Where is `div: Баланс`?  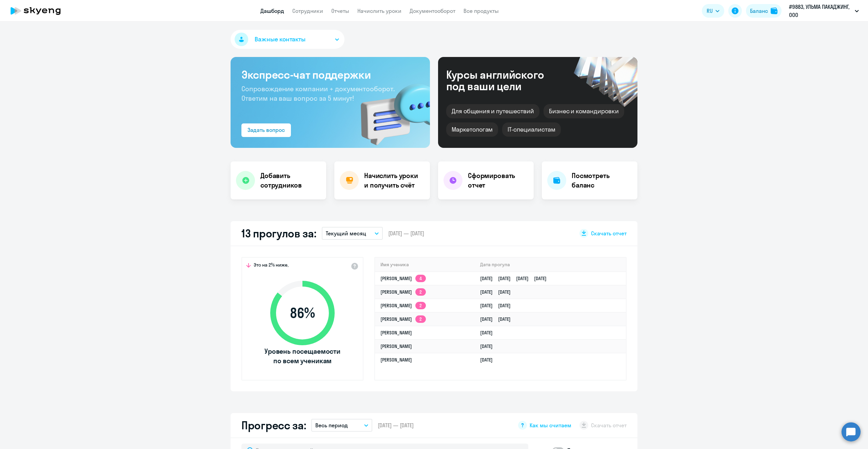 div: Баланс is located at coordinates (759, 11).